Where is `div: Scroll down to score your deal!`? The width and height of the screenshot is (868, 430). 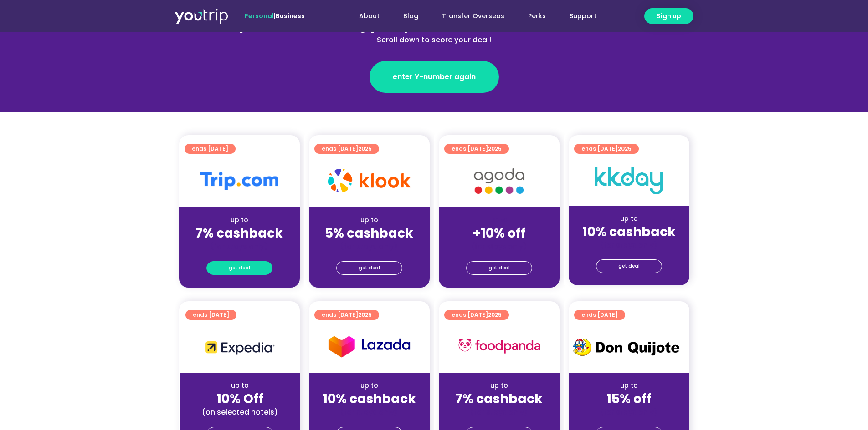 div: Scroll down to score your deal! is located at coordinates (434, 40).